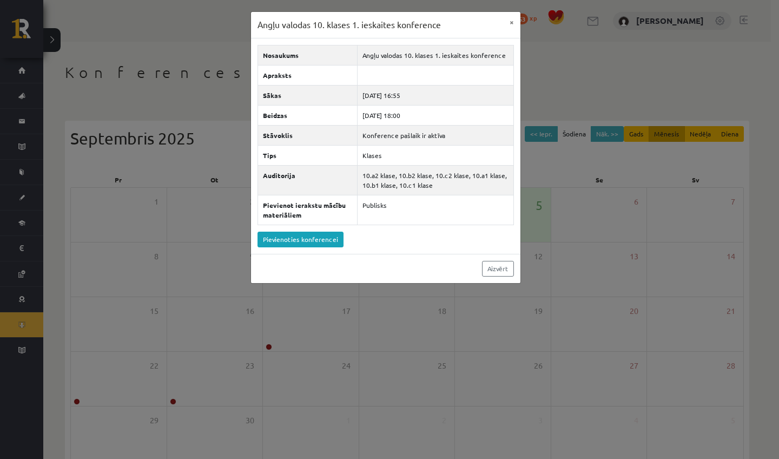 The image size is (779, 459). What do you see at coordinates (307, 180) in the screenshot?
I see `th: Auditorija` at bounding box center [307, 180].